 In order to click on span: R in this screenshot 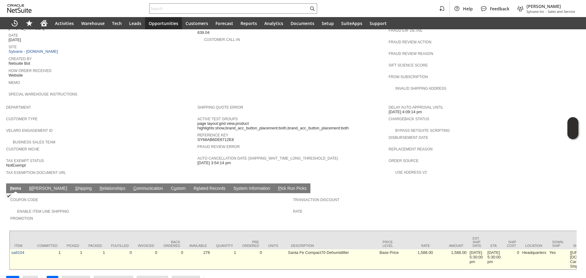, I will do `click(101, 188)`.